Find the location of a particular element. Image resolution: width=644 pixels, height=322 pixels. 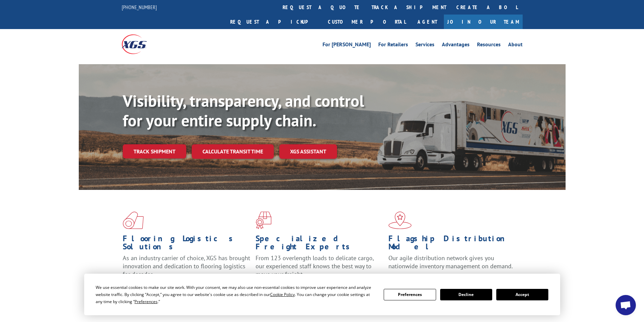

a: Services is located at coordinates (424, 45).